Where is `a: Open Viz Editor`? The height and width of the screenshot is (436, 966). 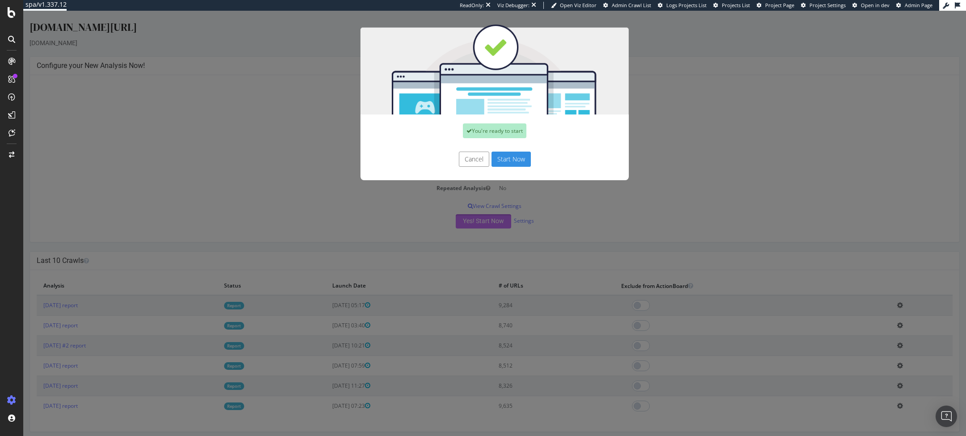
a: Open Viz Editor is located at coordinates (574, 5).